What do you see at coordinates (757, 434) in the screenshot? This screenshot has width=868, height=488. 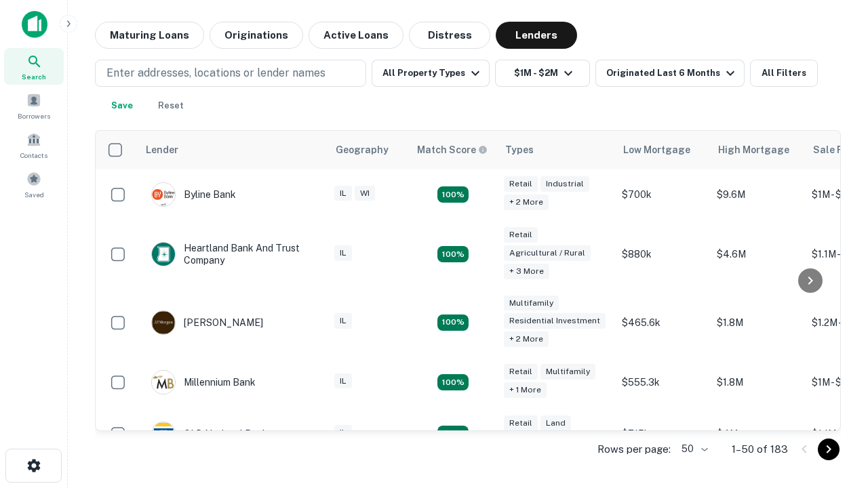 I see `td: $4M` at bounding box center [757, 434].